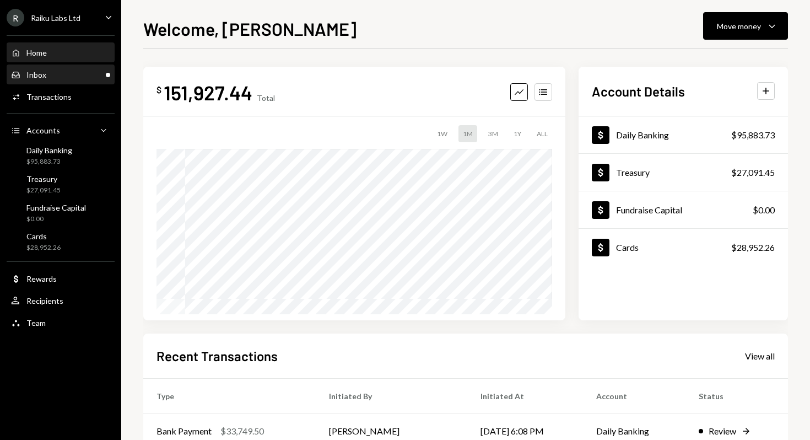 This screenshot has width=810, height=440. I want to click on th: Status, so click(736, 395).